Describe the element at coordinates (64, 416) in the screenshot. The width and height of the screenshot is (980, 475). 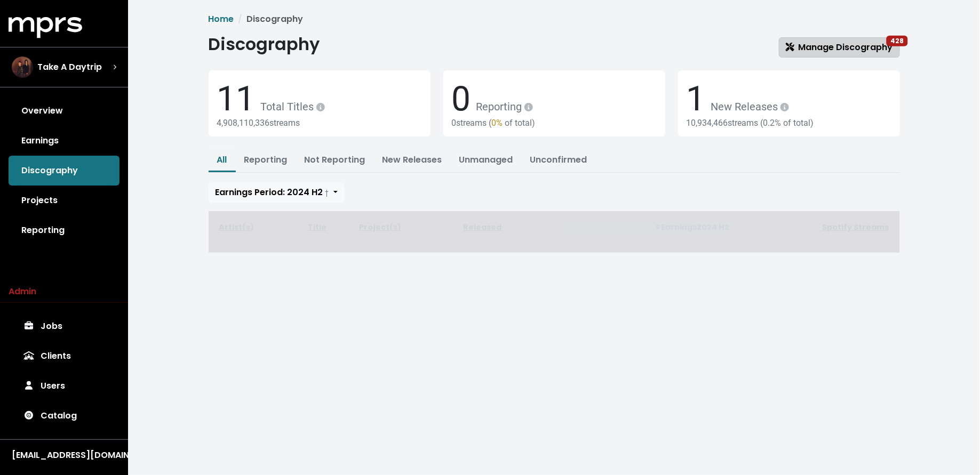
I see `a: Catalog` at that location.